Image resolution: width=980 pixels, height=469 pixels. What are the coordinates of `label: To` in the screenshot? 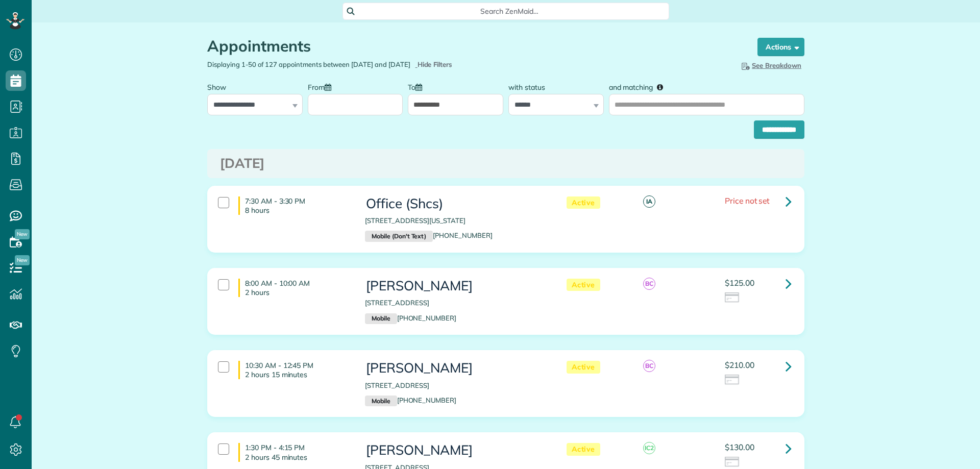 It's located at (417, 86).